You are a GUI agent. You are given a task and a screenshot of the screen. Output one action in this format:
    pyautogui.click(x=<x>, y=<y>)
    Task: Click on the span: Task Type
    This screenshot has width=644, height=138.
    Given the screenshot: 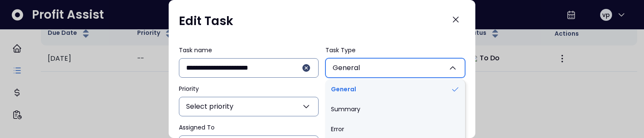 What is the action you would take?
    pyautogui.click(x=340, y=50)
    